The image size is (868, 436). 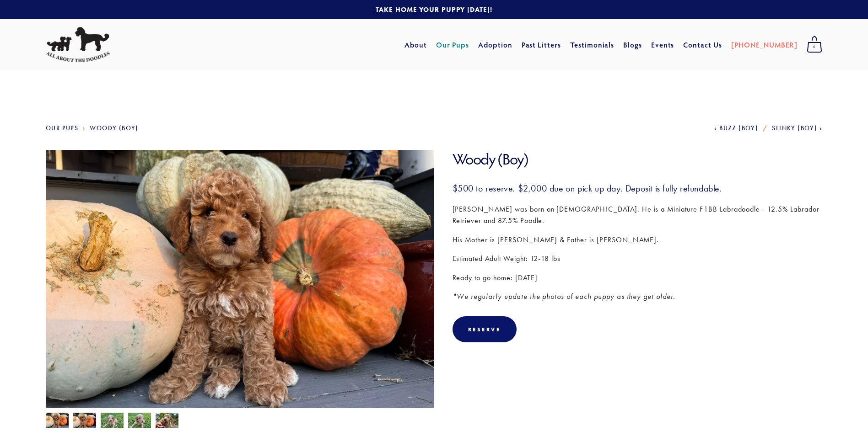 What do you see at coordinates (592, 45) in the screenshot?
I see `a: Testimonials` at bounding box center [592, 45].